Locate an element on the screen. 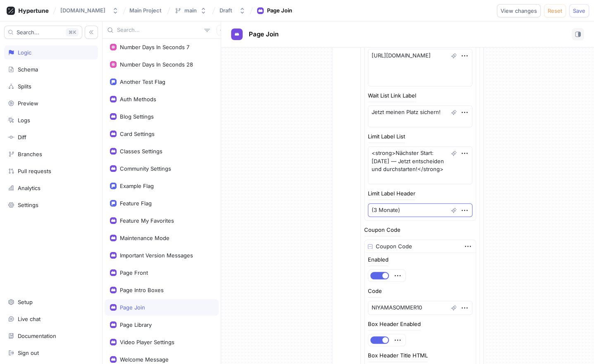 The width and height of the screenshot is (594, 364). button: main is located at coordinates (191, 10).